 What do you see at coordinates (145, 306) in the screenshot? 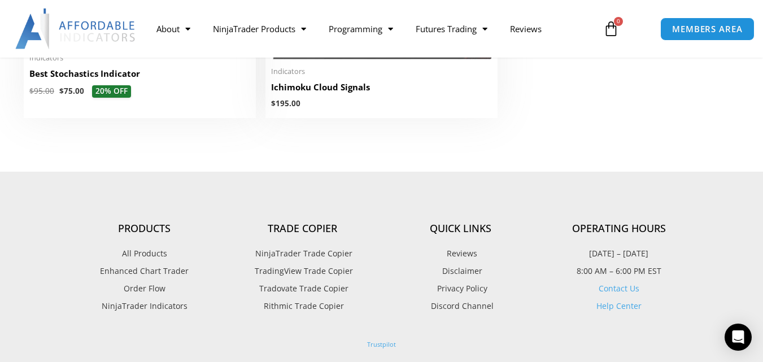
I see `span: NinjaTrader Indicators` at bounding box center [145, 306].